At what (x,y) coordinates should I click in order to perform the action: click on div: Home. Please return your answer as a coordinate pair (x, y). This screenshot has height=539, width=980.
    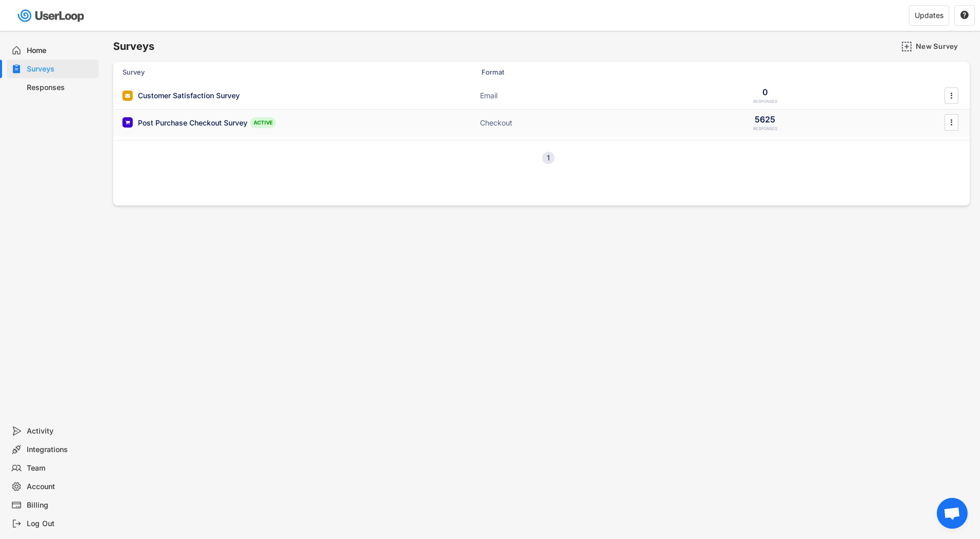
    Looking at the image, I should click on (60, 50).